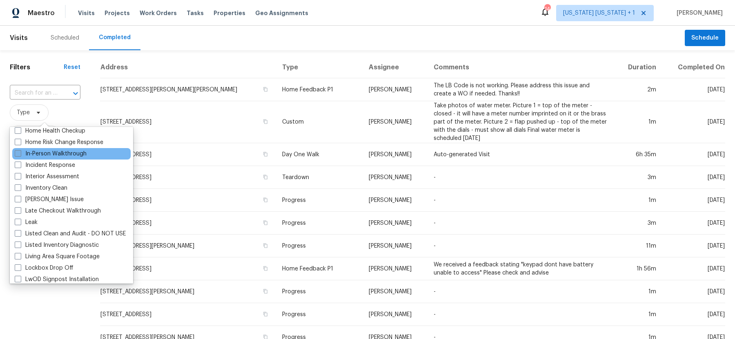  What do you see at coordinates (70, 234) in the screenshot?
I see `label: Listed Clean and Audit - DO NOT USE` at bounding box center [70, 234].